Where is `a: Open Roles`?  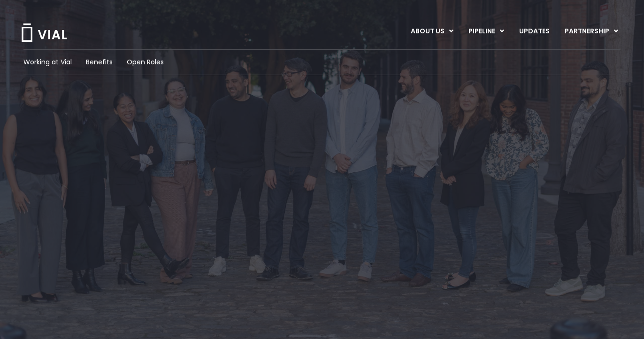
a: Open Roles is located at coordinates (145, 62).